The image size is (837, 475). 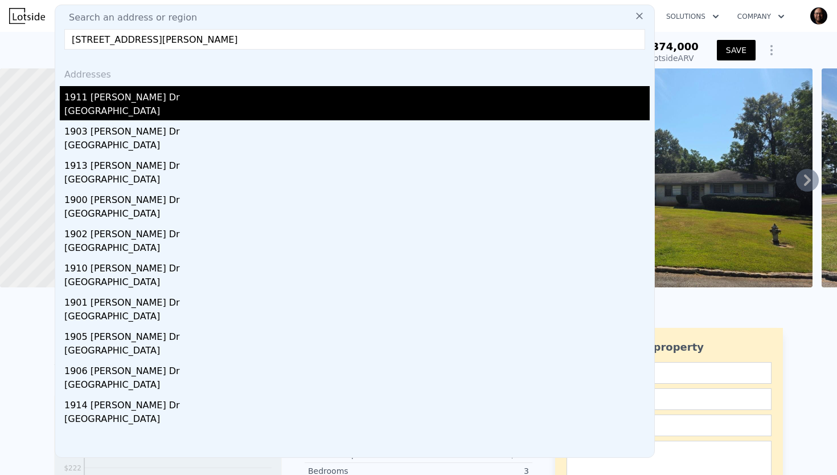 What do you see at coordinates (669, 425) in the screenshot?
I see `input: Phone` at bounding box center [669, 425].